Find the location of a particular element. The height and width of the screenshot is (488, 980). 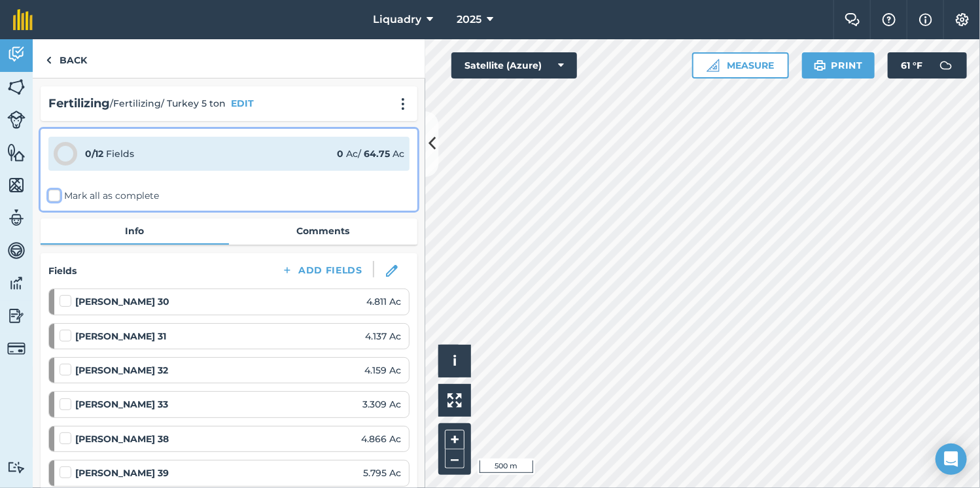

img: svg+xml;base64,PHN2ZyB4bWxucz0iaHR0cDovL3d3dy53My5vcmcvMjAwMC9zdmciIHdpZHRoPSIxOSIgaGVpZ2h0PSIyNC... is located at coordinates (820, 65).